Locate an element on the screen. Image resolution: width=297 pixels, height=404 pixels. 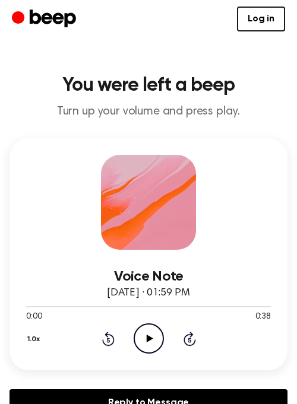
span: 0:00 is located at coordinates (34, 317).